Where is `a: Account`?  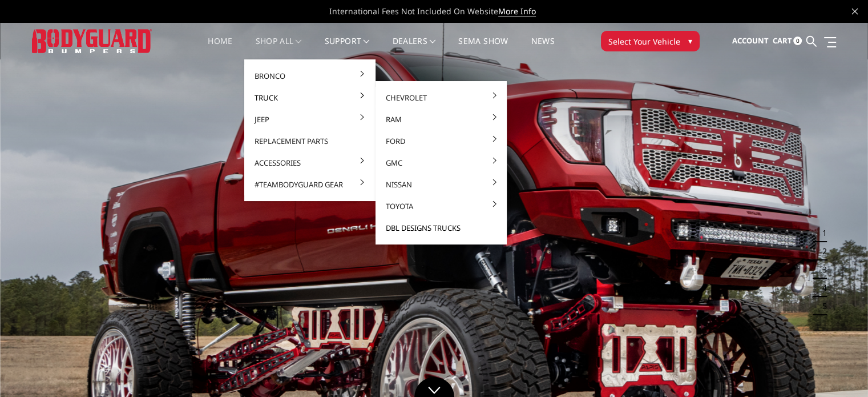 a: Account is located at coordinates (750, 41).